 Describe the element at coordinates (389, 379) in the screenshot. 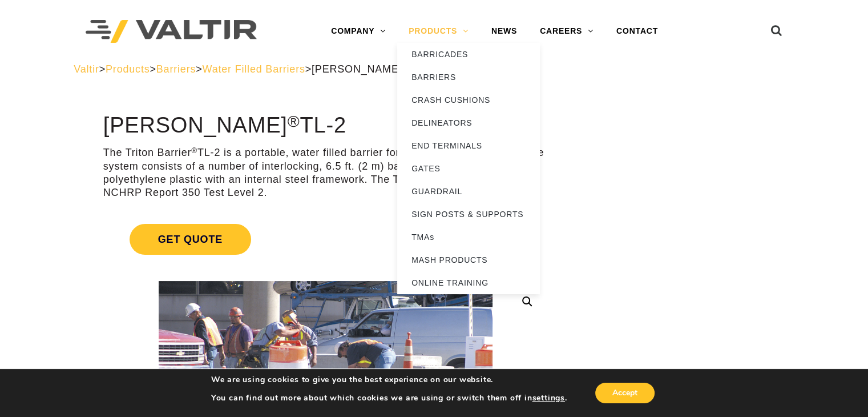

I see `p: We are using cookies to give you the best experience on our website.` at that location.